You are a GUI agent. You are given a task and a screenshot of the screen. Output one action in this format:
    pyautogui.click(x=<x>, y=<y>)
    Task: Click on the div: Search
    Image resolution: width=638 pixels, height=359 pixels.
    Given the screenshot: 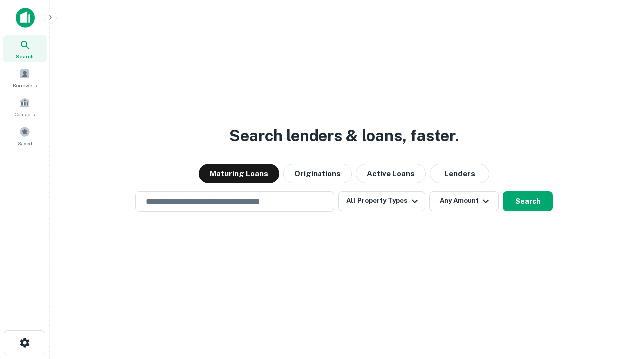 What is the action you would take?
    pyautogui.click(x=25, y=49)
    